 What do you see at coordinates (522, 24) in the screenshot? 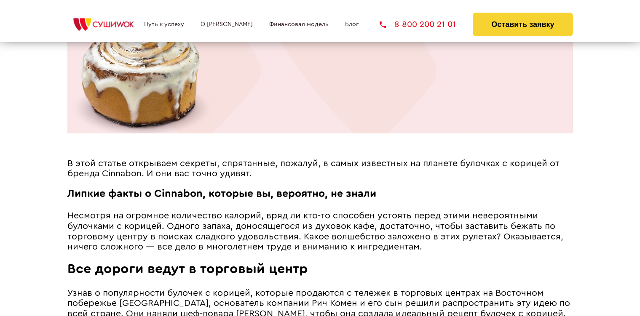
I see `button: Оставить заявку` at bounding box center [522, 24].